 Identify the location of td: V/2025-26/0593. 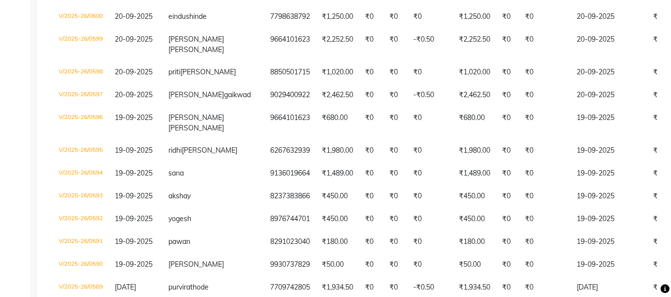
(80, 197).